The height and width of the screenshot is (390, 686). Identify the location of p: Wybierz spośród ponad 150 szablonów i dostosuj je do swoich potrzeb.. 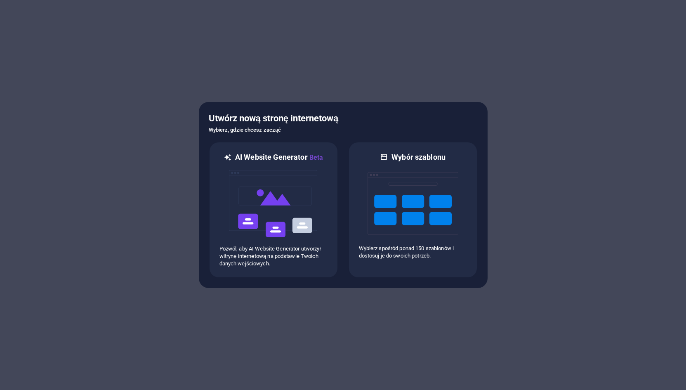
(413, 252).